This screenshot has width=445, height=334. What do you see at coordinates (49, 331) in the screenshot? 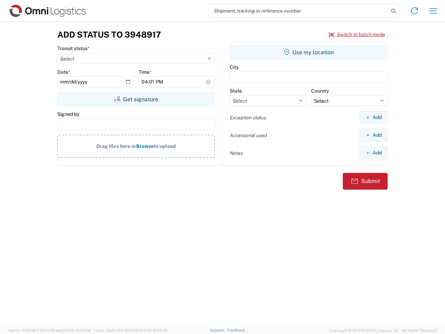
I see `span: Server: 2025.16.0-1ffcc23b9e2` at bounding box center [49, 331].